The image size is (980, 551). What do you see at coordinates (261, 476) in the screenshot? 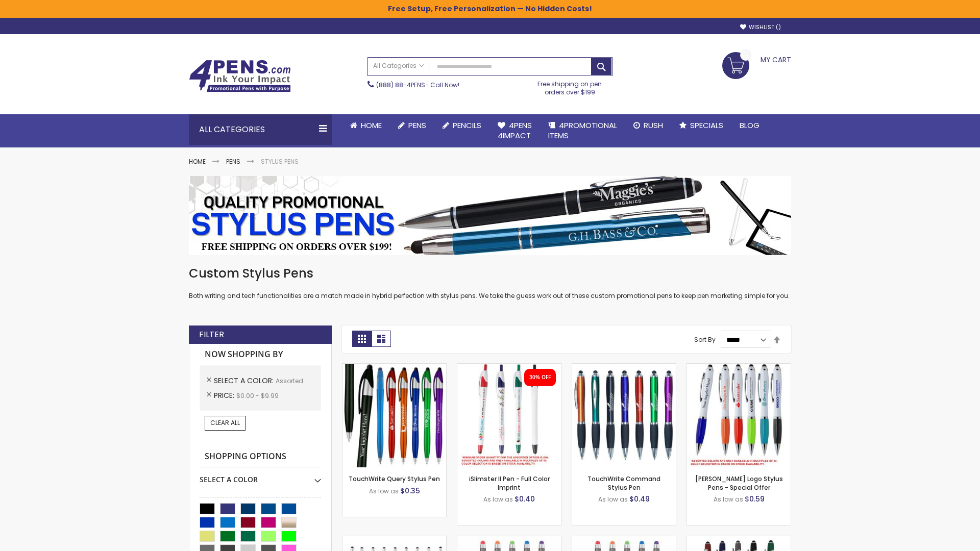
I see `div: Select A Color` at bounding box center [261, 476].